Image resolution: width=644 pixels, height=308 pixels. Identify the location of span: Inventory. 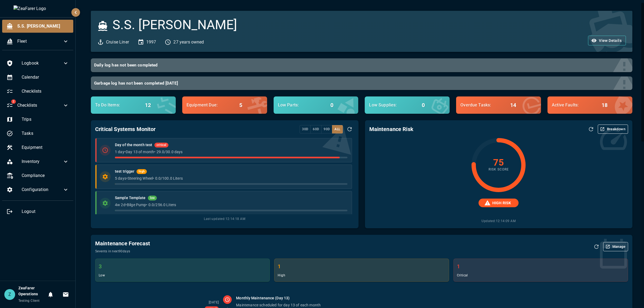
(42, 162).